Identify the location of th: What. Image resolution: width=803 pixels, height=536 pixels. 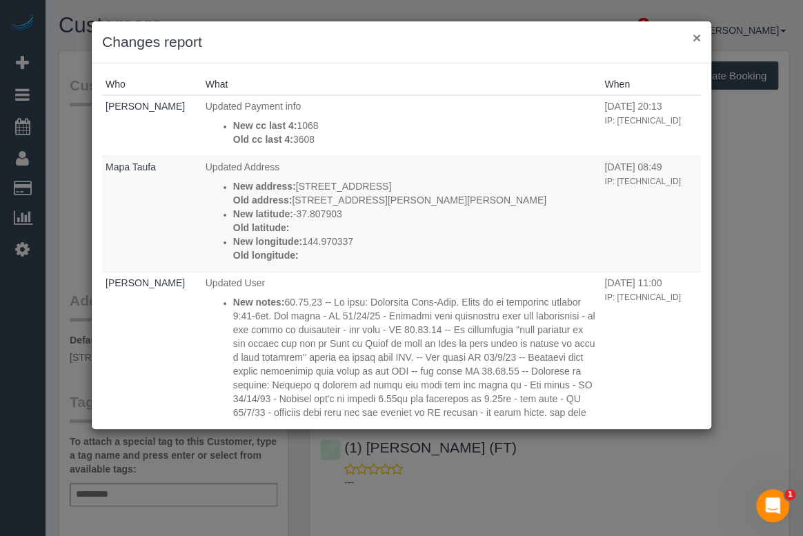
(401, 84).